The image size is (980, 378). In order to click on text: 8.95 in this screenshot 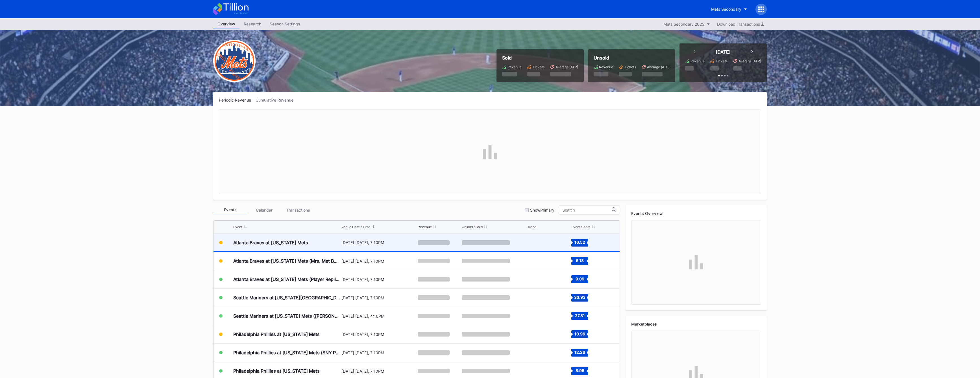, I will do `click(580, 370)`.